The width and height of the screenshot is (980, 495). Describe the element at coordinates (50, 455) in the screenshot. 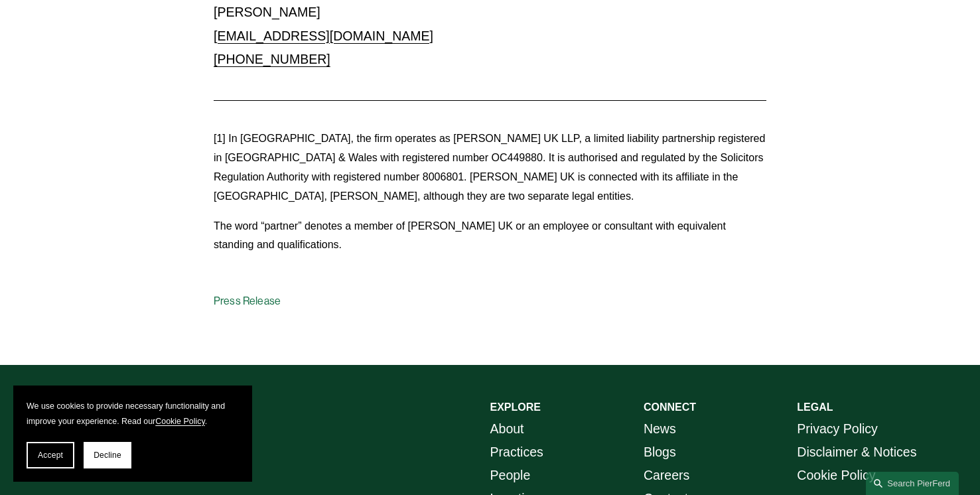

I see `button: Accept` at that location.